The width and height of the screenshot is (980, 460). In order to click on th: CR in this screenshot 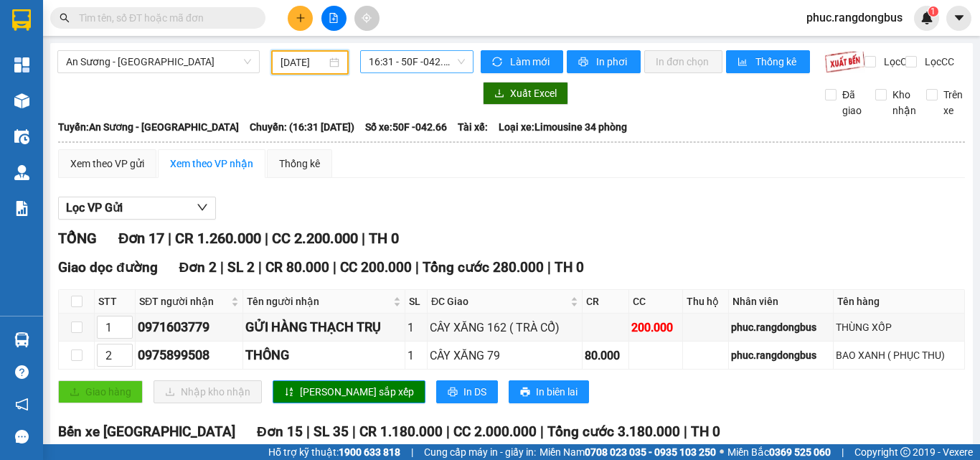, I will do `click(605, 301)`.